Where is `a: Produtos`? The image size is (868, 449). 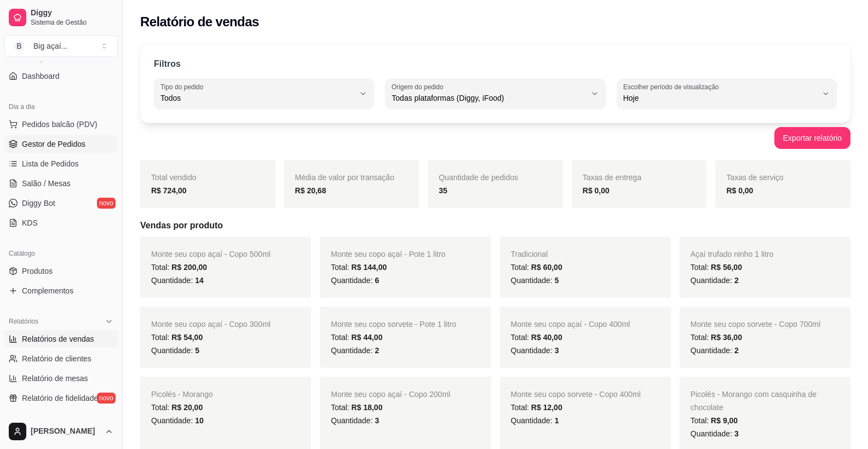 a: Produtos is located at coordinates (61, 271).